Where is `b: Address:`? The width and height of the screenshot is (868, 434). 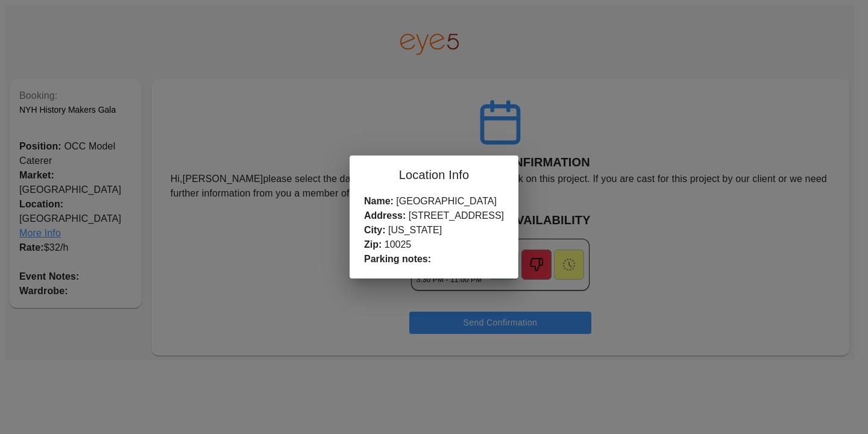
b: Address: is located at coordinates (384, 215).